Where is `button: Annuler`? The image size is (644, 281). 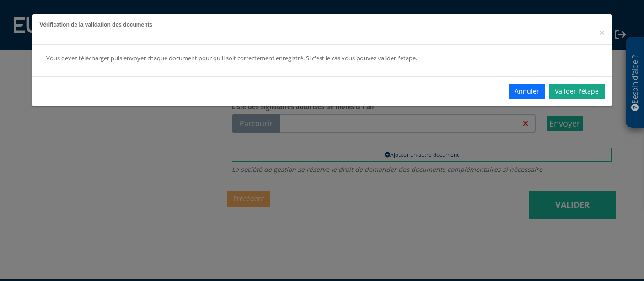
button: Annuler is located at coordinates (527, 92).